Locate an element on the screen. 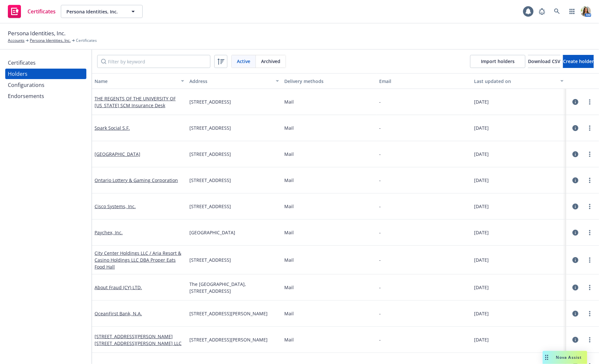  button: Create holder is located at coordinates (579, 62).